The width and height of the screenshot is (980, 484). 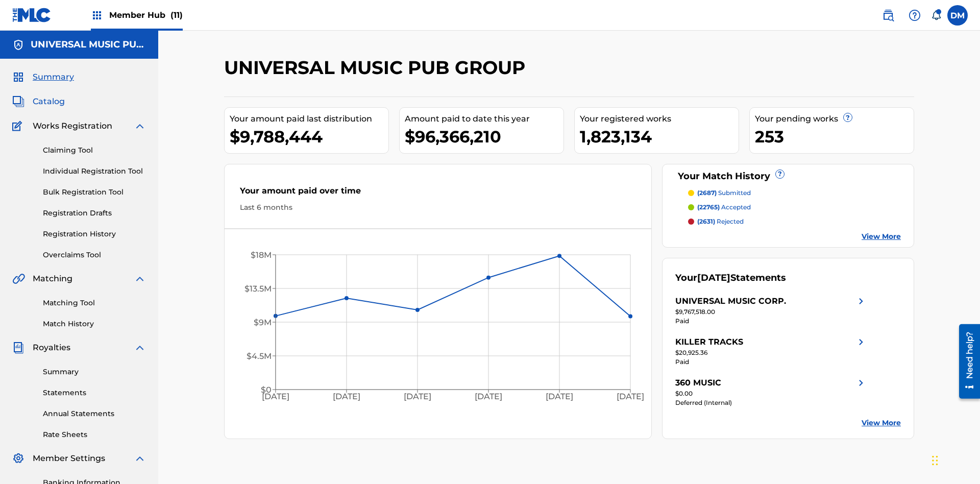 What do you see at coordinates (914, 16) in the screenshot?
I see `div: Help` at bounding box center [914, 16].